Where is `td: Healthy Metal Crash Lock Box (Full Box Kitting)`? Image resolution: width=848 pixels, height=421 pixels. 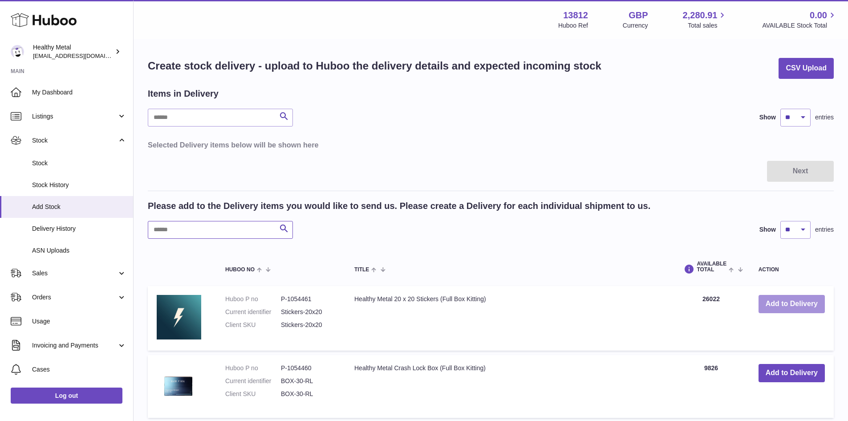
td: Healthy Metal Crash Lock Box (Full Box Kitting) is located at coordinates (509, 386).